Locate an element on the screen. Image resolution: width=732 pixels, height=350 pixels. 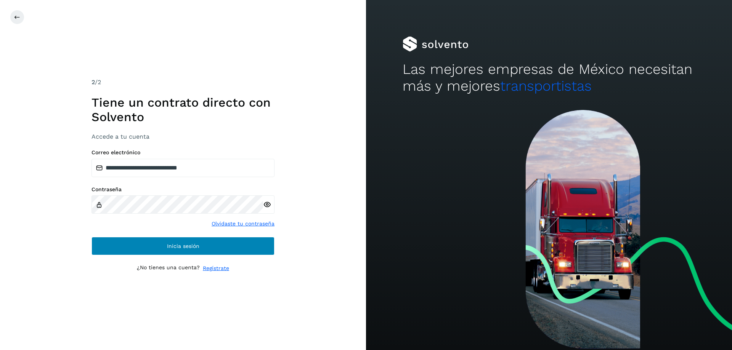
label: Contraseña is located at coordinates (183, 189).